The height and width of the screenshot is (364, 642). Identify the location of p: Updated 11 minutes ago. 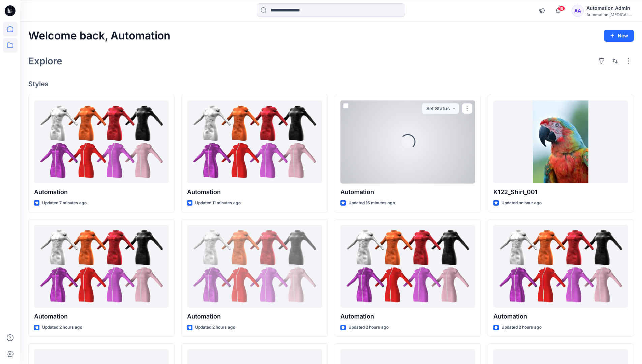
(218, 203).